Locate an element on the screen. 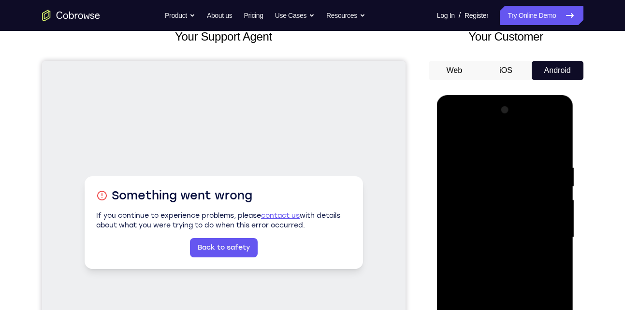  a: Register is located at coordinates (476, 15).